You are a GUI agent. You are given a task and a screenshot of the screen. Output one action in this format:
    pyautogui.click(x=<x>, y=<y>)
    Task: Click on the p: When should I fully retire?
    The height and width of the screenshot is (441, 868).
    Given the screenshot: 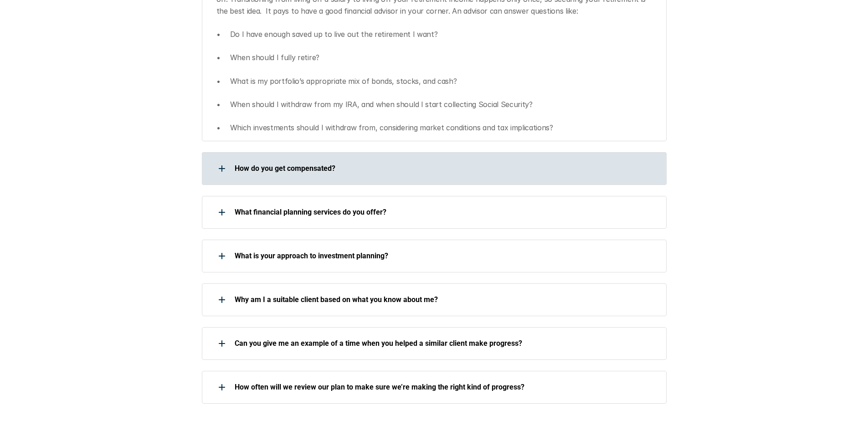 What is the action you would take?
    pyautogui.click(x=443, y=63)
    